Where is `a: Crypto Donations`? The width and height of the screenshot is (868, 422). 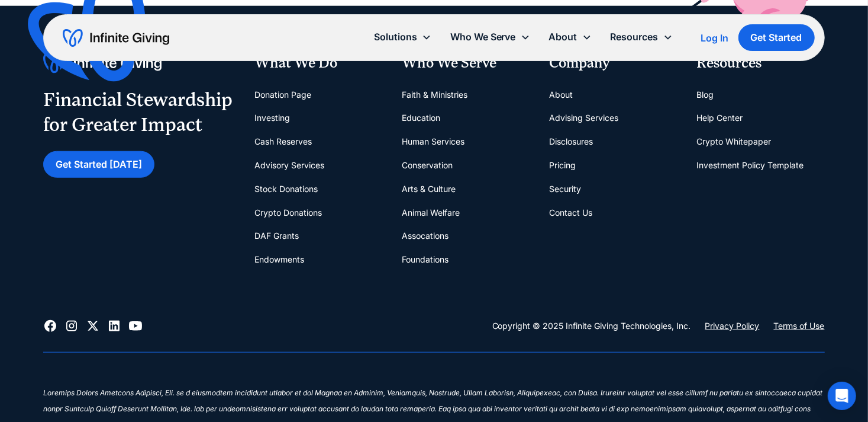
a: Crypto Donations is located at coordinates (289, 213).